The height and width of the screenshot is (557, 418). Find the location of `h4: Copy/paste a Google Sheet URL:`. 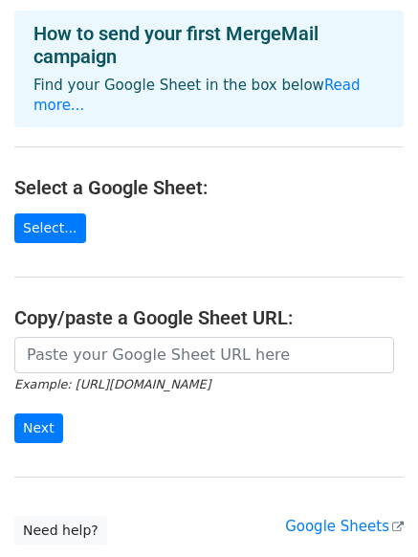

h4: Copy/paste a Google Sheet URL: is located at coordinates (209, 318).